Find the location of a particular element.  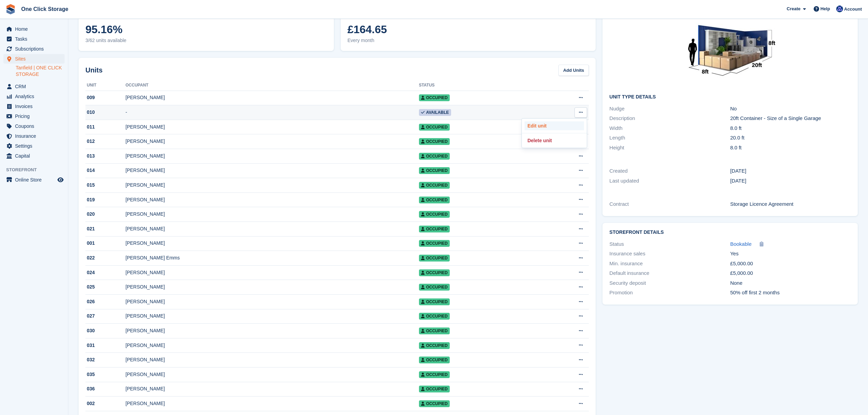

span: Bookable is located at coordinates (741, 244).